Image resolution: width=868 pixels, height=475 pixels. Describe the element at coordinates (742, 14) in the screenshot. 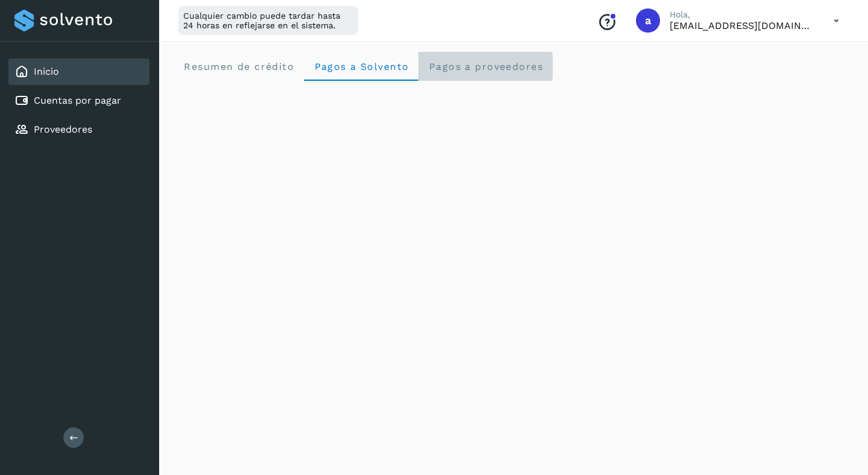

I see `p: Hola,` at that location.